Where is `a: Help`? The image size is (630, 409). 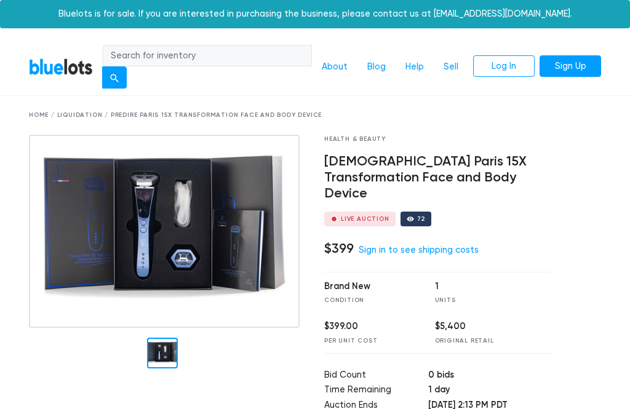 a: Help is located at coordinates (415, 67).